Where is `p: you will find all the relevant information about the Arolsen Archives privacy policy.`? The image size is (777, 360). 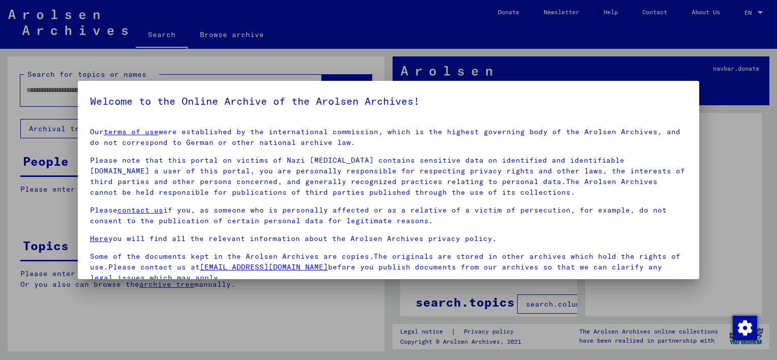 p: you will find all the relevant information about the Arolsen Archives privacy policy. is located at coordinates (389, 239).